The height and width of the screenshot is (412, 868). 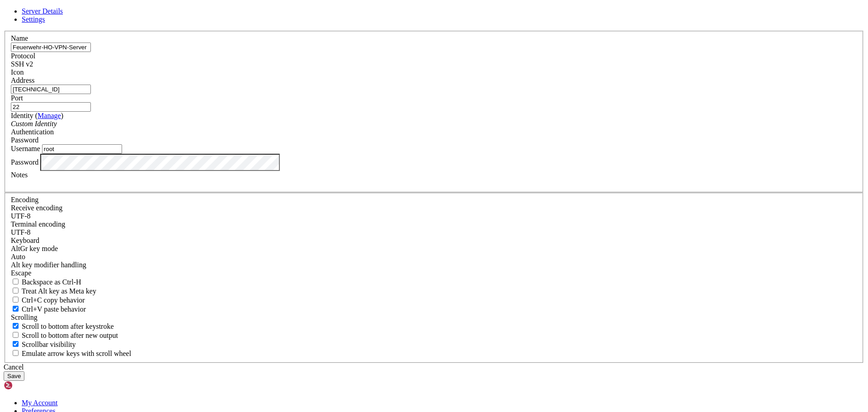 I want to click on a: My Account, so click(x=40, y=402).